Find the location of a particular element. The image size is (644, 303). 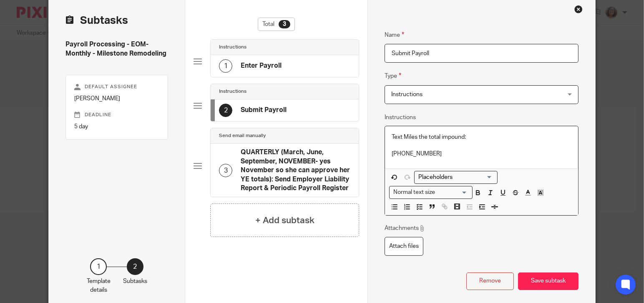

p: Attachments is located at coordinates (405, 228).